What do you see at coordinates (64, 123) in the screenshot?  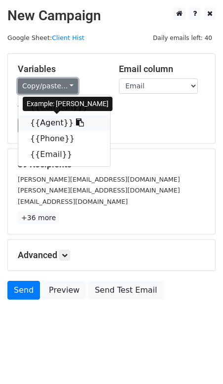 I see `a: {{Agent}}` at bounding box center [64, 123].